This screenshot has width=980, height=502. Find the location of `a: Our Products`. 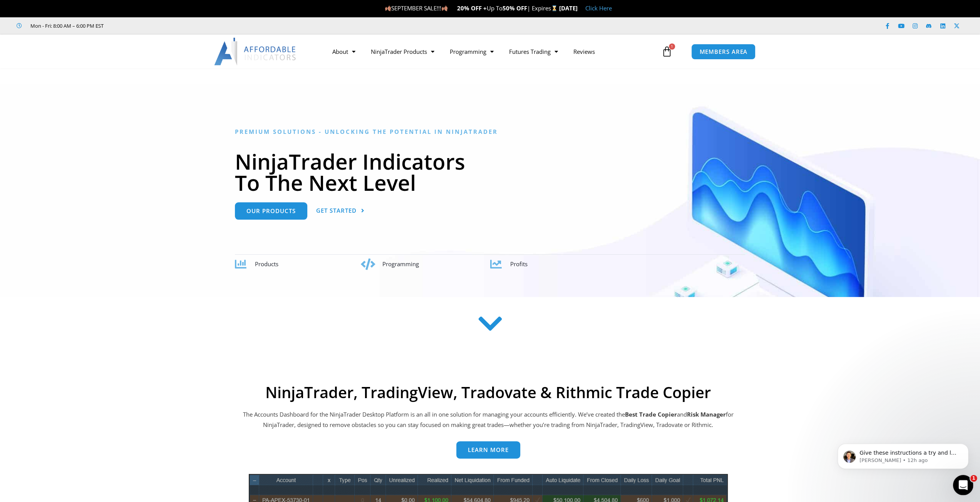

a: Our Products is located at coordinates (271, 211).